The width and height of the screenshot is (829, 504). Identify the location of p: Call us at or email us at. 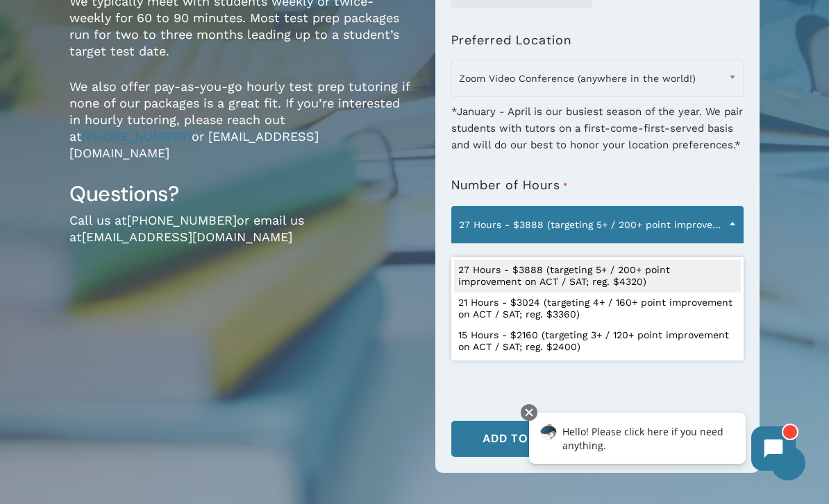
(241, 238).